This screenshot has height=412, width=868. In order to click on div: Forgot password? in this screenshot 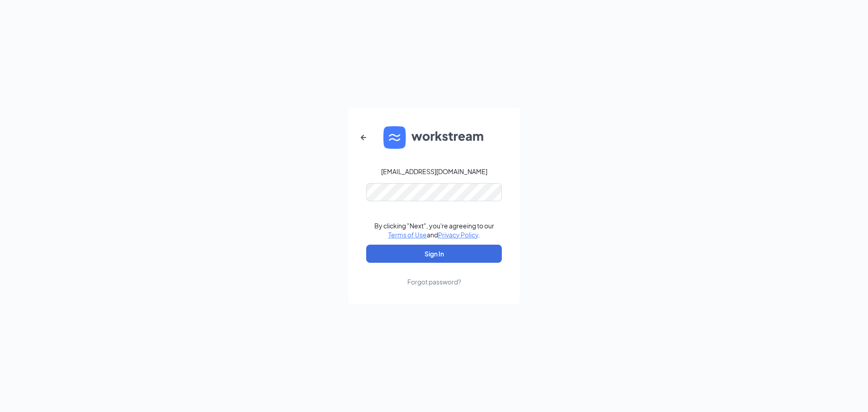, I will do `click(434, 282)`.